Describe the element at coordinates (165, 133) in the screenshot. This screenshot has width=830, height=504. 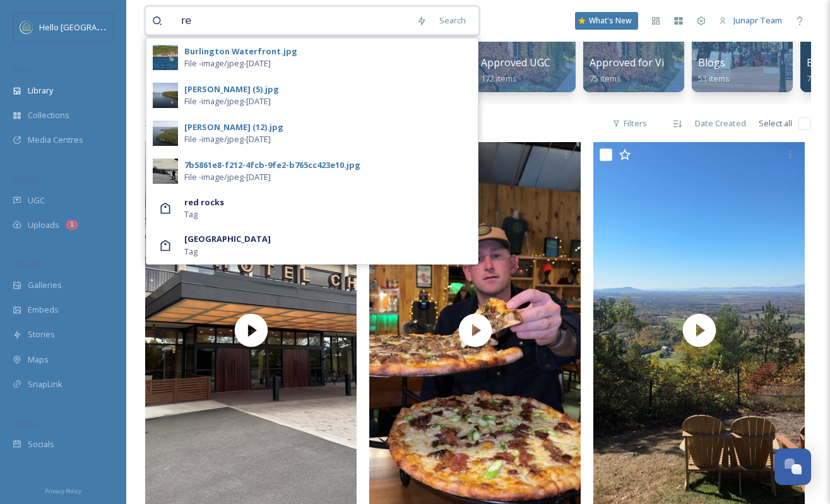
I see `img: 3027445d-fbb2-4a2c-8a59-6cecbcdad1c4.jpg` at that location.